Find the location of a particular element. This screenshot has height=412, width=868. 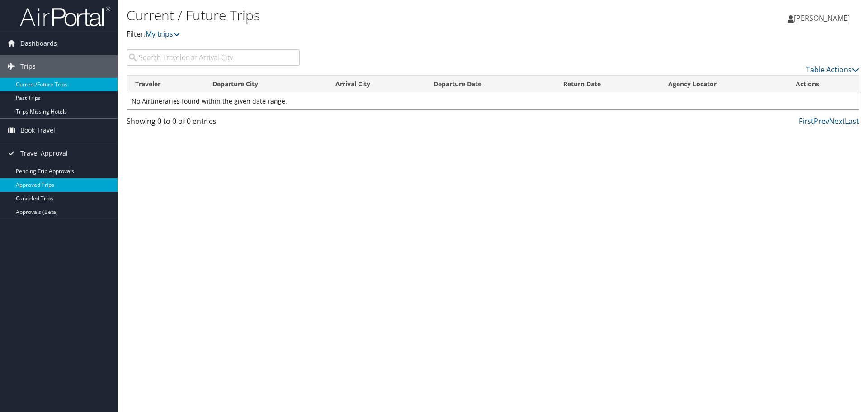

th: Departure City: activate to sort column ascending is located at coordinates (266, 84).